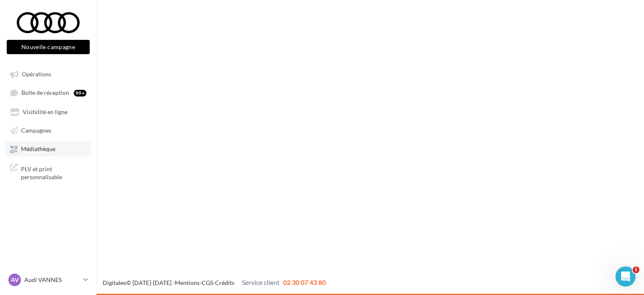 This screenshot has height=295, width=644. I want to click on a: PLV et print personnalisable, so click(48, 172).